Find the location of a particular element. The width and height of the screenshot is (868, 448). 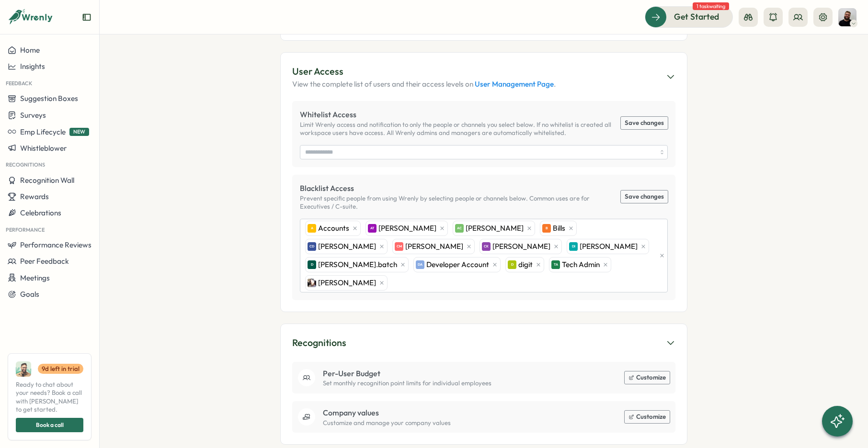

img: Jason Duncan is located at coordinates (312, 283).